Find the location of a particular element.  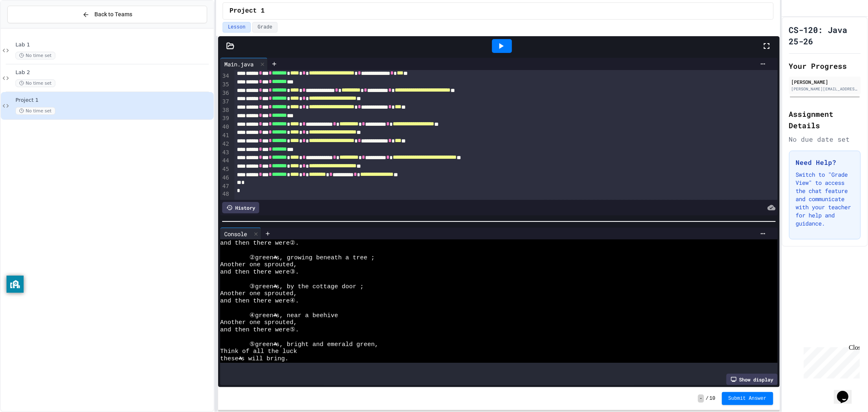

div: Chat with us now!Close is located at coordinates (30, 27).